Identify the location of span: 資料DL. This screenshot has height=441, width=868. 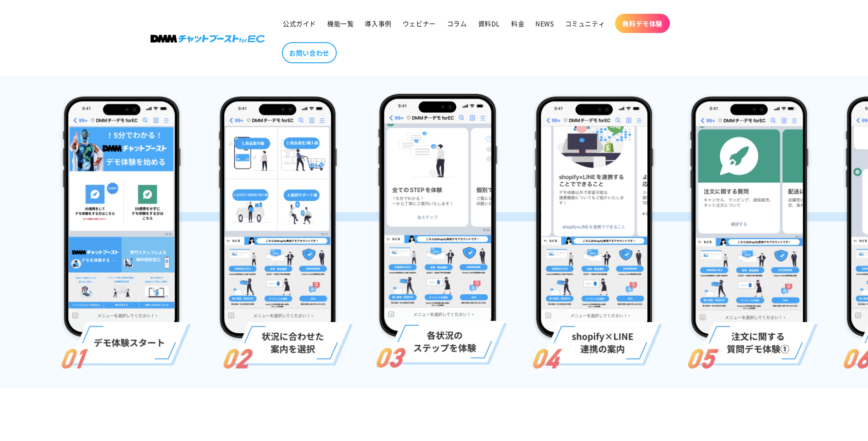
(489, 24).